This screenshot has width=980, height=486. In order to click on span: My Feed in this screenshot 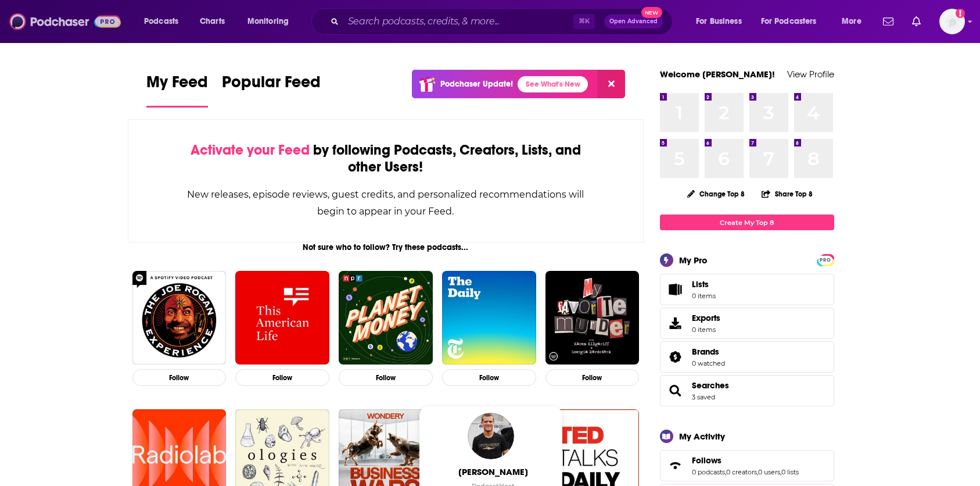, I will do `click(177, 85)`.